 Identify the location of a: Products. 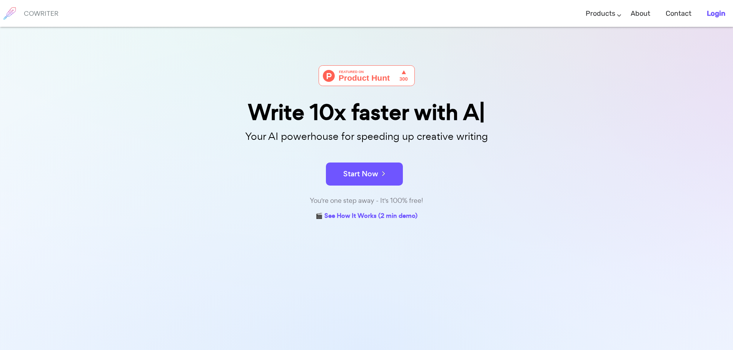
(600, 13).